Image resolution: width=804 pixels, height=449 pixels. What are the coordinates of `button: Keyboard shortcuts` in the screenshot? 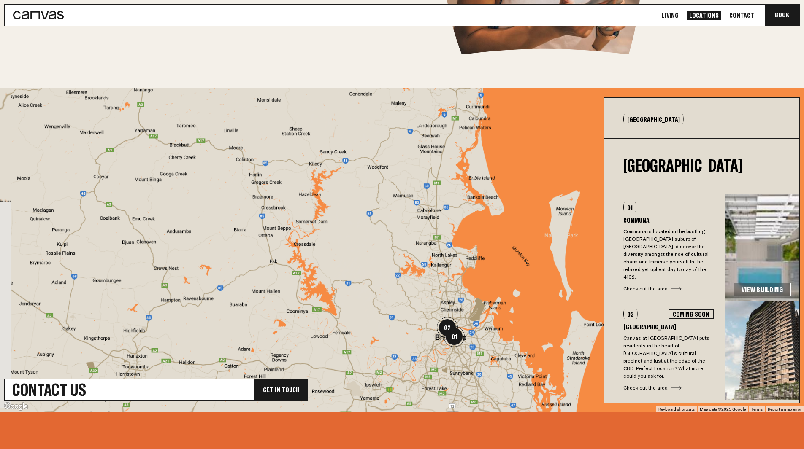 It's located at (677, 410).